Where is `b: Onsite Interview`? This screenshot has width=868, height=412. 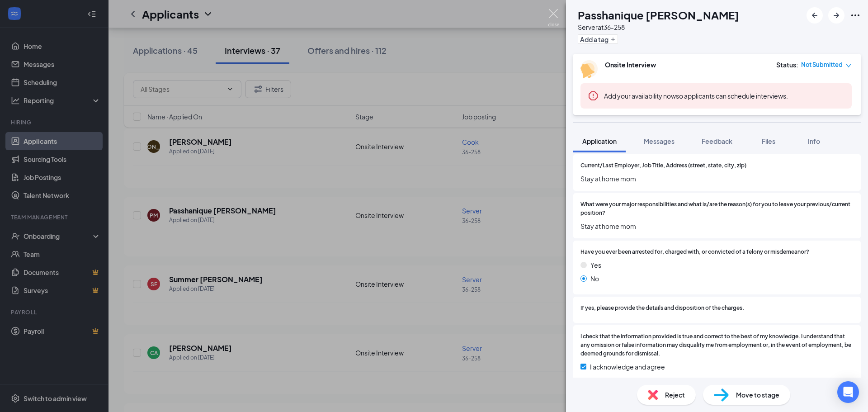 b: Onsite Interview is located at coordinates (630, 65).